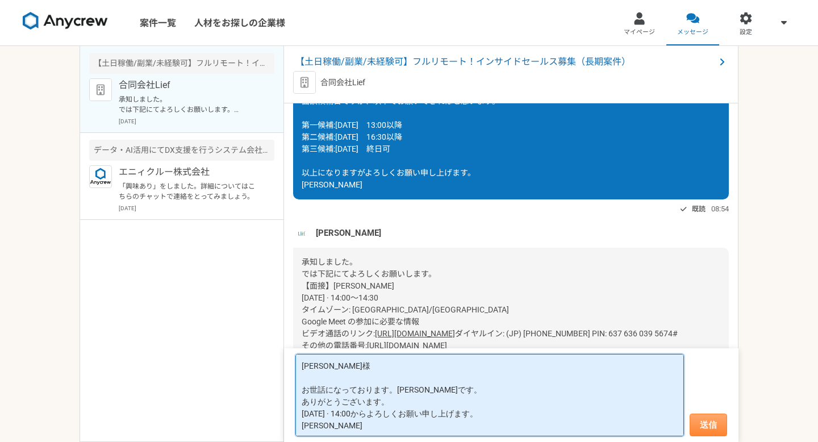 The height and width of the screenshot is (442, 818). I want to click on span: 既読, so click(699, 209).